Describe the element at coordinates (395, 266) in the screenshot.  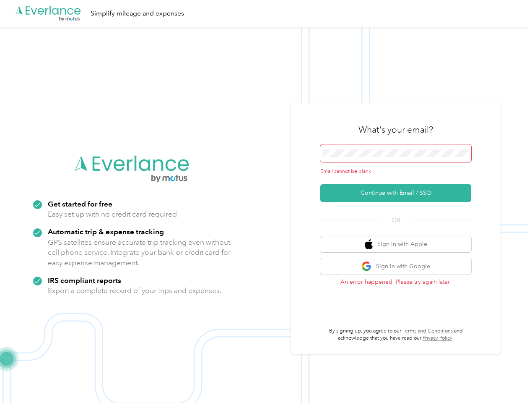
I see `button: google logoSign in with Google` at that location.